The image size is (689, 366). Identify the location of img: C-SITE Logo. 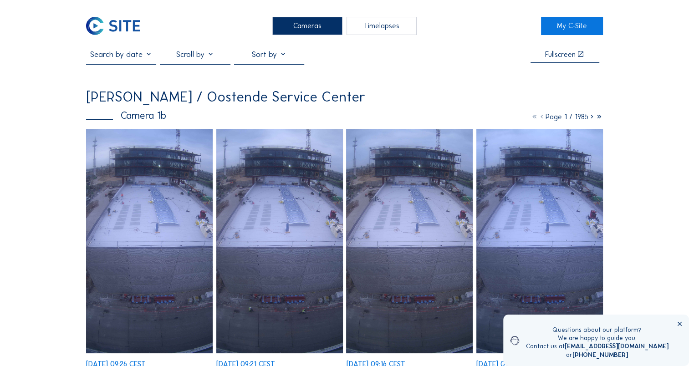
(113, 26).